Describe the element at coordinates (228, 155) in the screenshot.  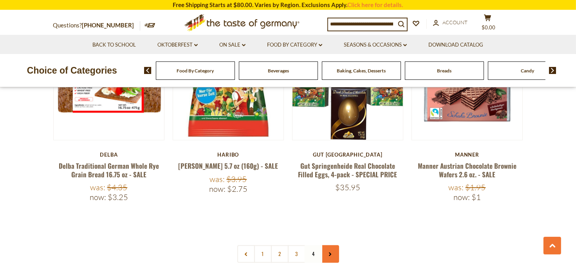
I see `div: Haribo` at that location.